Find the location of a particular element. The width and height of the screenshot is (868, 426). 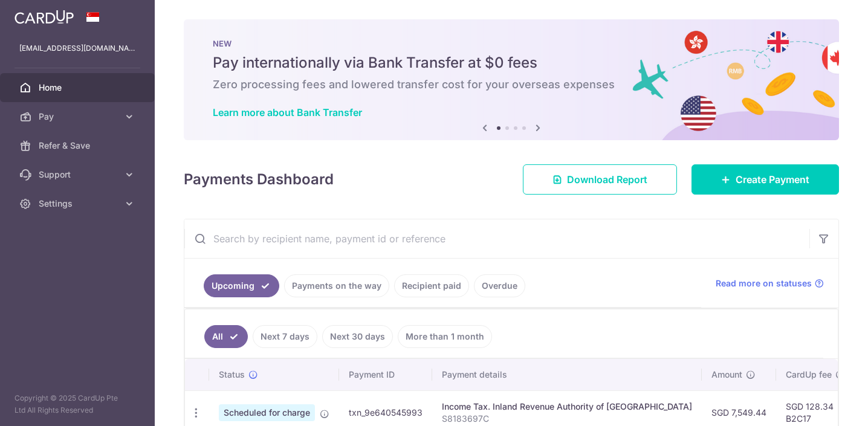

h5: Pay internationally via Bank Transfer at $0 fees is located at coordinates (511, 62).